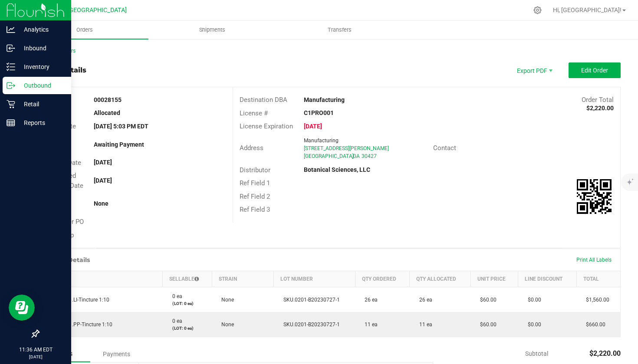 This screenshot has width=638, height=364. I want to click on qrcode: 00028155, so click(594, 197).